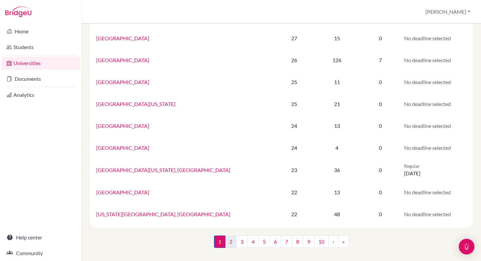  Describe the element at coordinates (321, 242) in the screenshot. I see `a: 10` at that location.